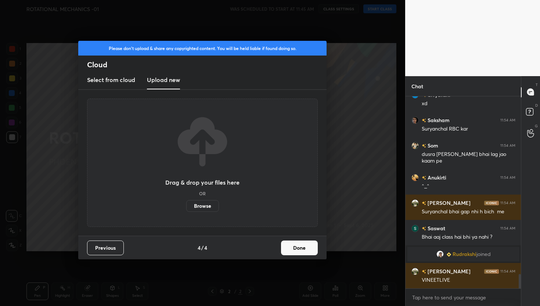  What do you see at coordinates (483, 254) in the screenshot?
I see `span: joined` at bounding box center [483, 254].